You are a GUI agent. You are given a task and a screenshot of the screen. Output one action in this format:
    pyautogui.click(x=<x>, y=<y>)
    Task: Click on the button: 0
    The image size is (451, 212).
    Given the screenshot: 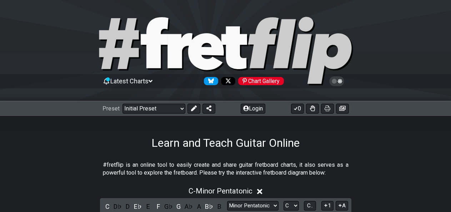 What is the action you would take?
    pyautogui.click(x=297, y=109)
    